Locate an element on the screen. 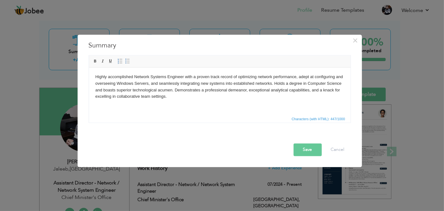  a: Insert/Remove Numbered List is located at coordinates (120, 61).